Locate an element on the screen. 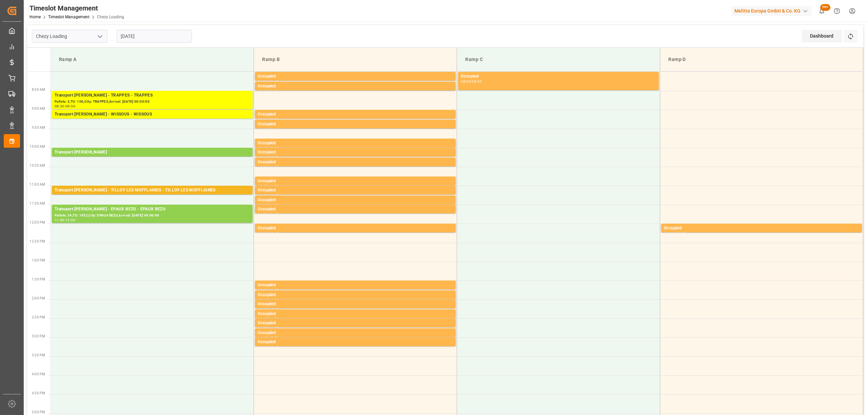 Image resolution: width=868 pixels, height=415 pixels. span: 4:30 PM is located at coordinates (39, 393).